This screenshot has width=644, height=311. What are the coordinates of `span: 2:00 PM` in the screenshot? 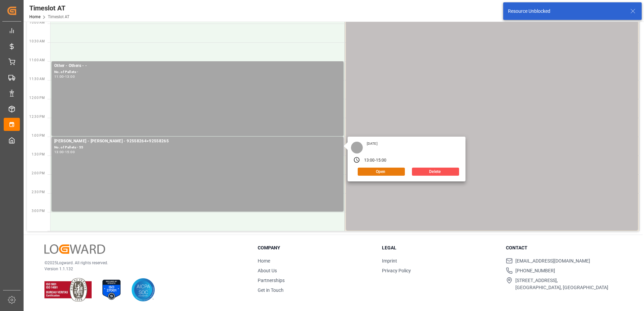 It's located at (38, 173).